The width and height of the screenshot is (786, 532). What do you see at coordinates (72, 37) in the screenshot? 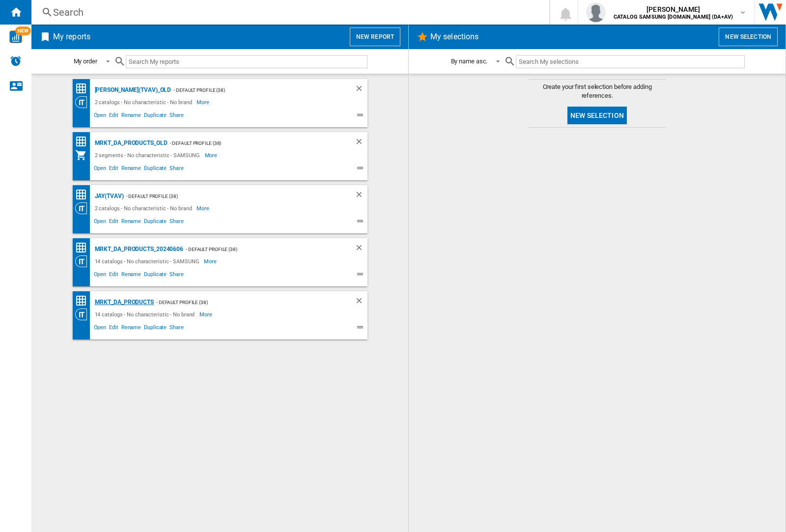
I see `h2: My reports` at bounding box center [72, 37].